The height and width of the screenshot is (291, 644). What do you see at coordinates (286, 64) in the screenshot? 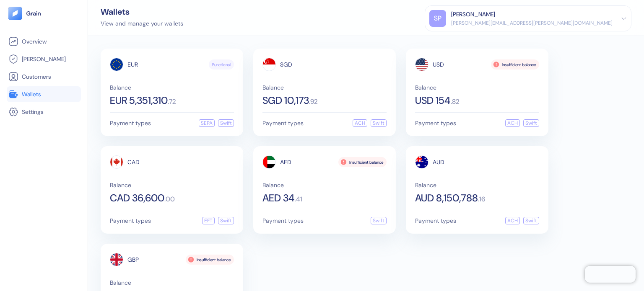
I see `span: SGD` at bounding box center [286, 64].